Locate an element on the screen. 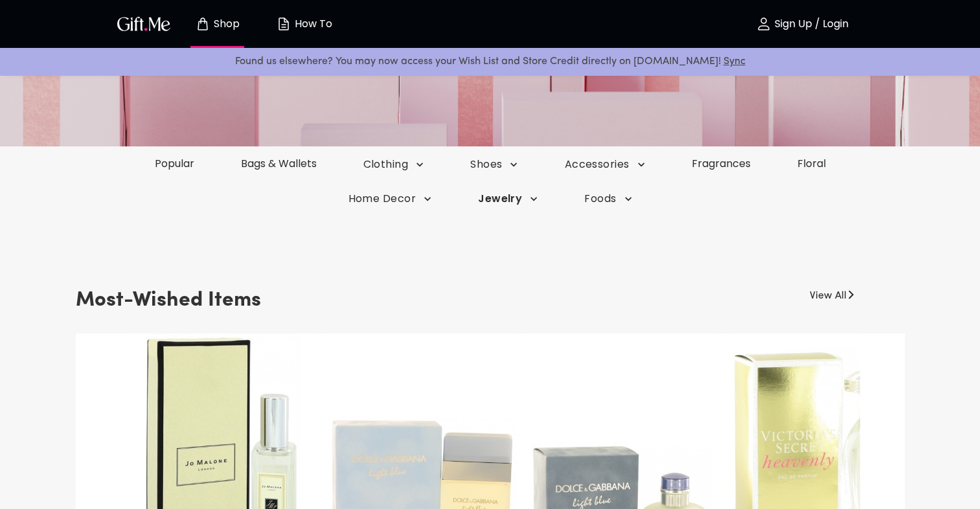 This screenshot has width=980, height=509. img: GiftMe Logo is located at coordinates (144, 24).